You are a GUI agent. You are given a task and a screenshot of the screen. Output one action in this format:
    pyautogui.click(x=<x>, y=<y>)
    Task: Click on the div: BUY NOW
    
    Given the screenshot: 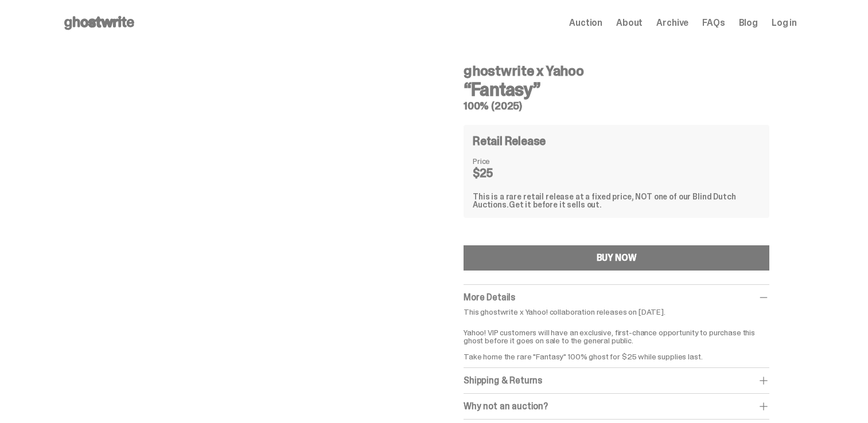 What is the action you would take?
    pyautogui.click(x=617, y=258)
    